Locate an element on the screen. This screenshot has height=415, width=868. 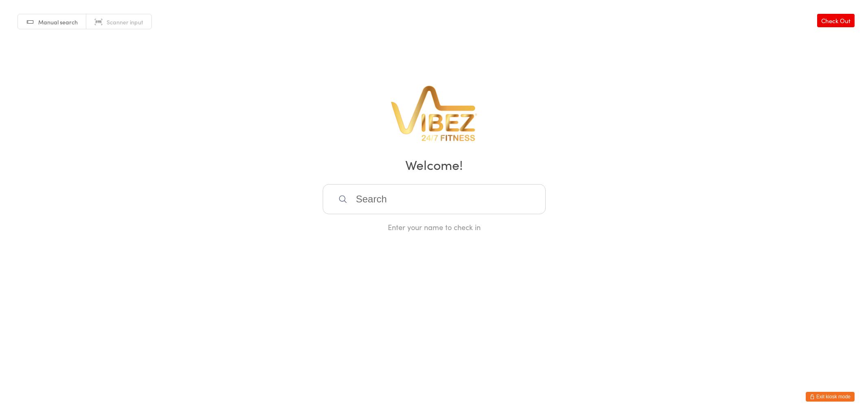
img: VibeZ 24/7 Fitness is located at coordinates (434, 113).